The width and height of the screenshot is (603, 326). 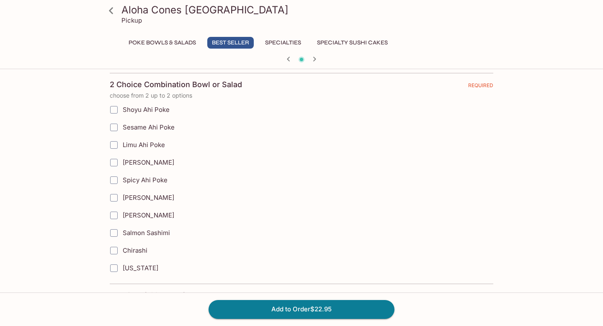 I want to click on h4: Add Special Instructions, so click(x=302, y=295).